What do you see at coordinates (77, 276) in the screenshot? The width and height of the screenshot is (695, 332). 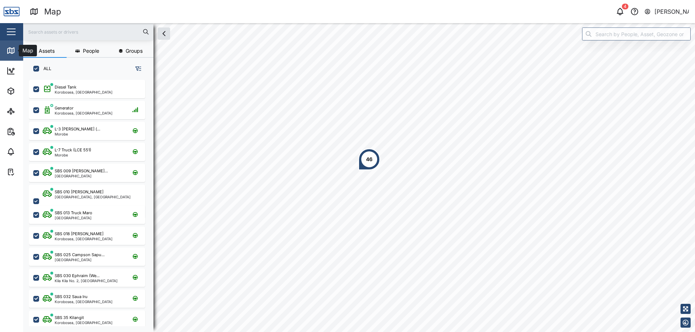 I see `div: SBS 030 Ephraim (We...` at bounding box center [77, 276].